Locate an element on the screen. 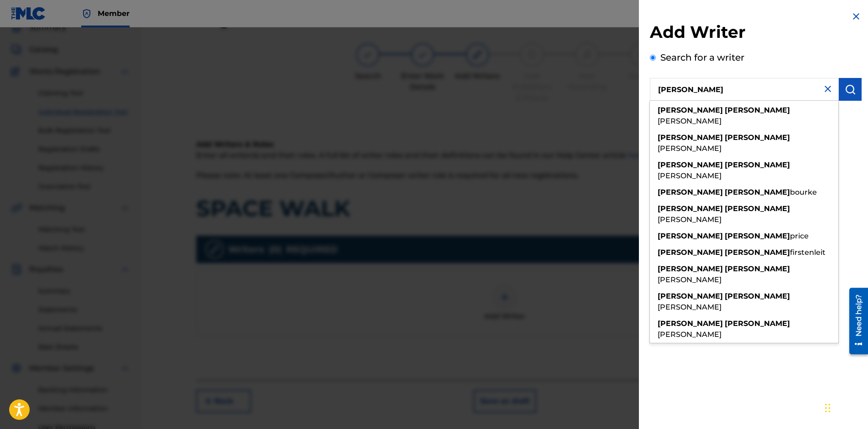 The image size is (868, 429). input: Search writer's name or IPI Number is located at coordinates (744, 89).